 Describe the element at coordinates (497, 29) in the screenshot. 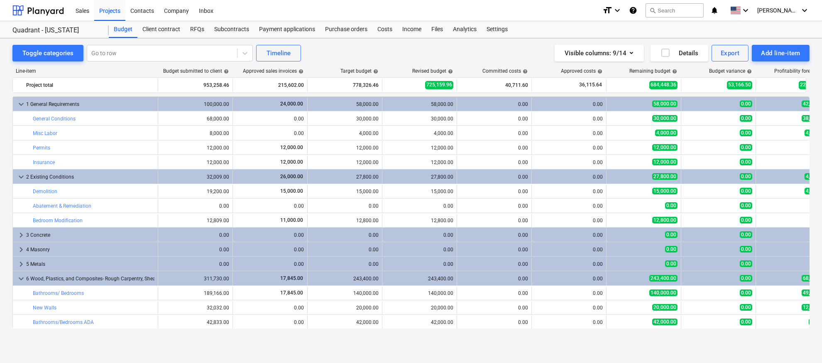

I see `a: Settings` at that location.